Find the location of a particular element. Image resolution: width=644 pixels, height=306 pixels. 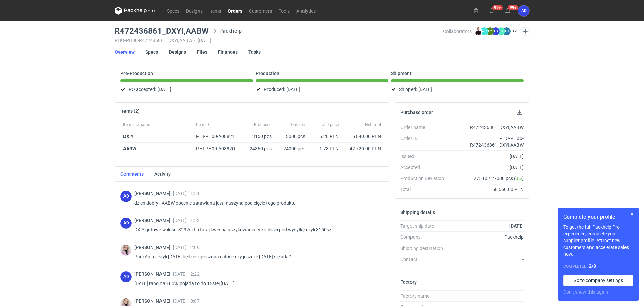

a: Finances is located at coordinates (228, 52).